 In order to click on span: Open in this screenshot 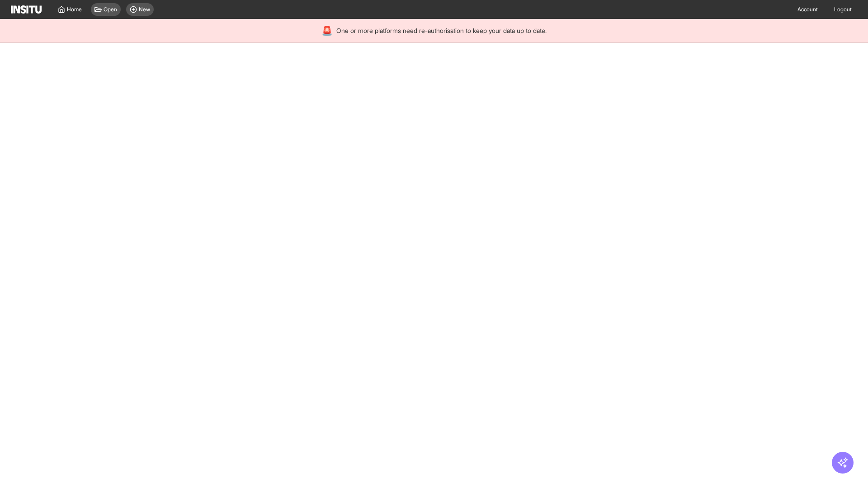, I will do `click(111, 10)`.